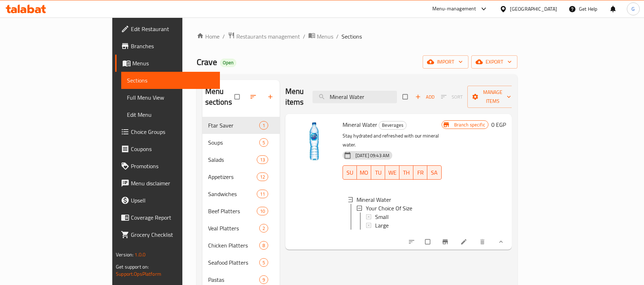  I want to click on div: Menu-management, so click(454, 9).